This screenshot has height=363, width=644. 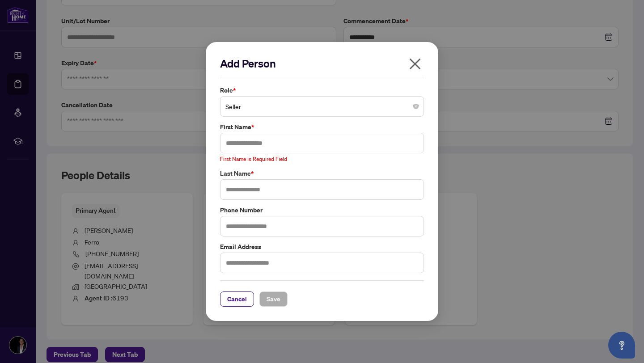 What do you see at coordinates (254, 159) in the screenshot?
I see `span: First Name is Required Field` at bounding box center [254, 159].